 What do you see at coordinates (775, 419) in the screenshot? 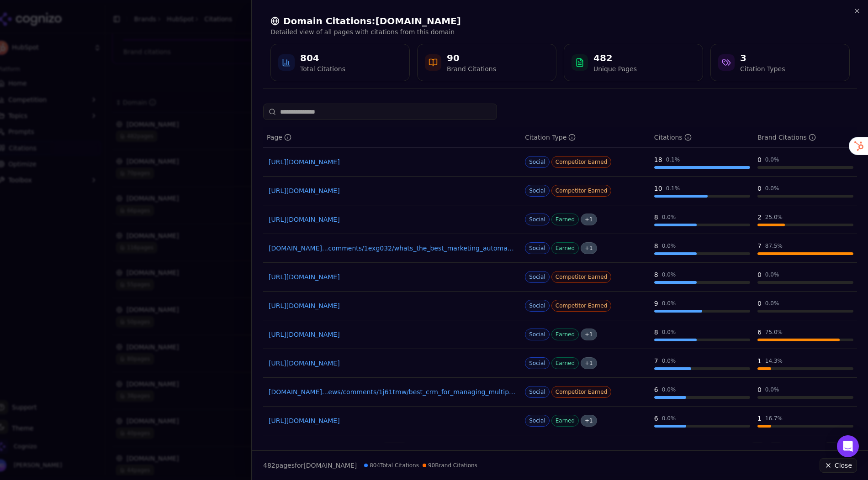
I see `div: 16.7 %` at bounding box center [775, 419].